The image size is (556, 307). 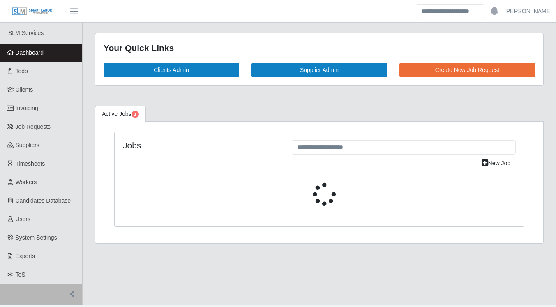 What do you see at coordinates (24, 90) in the screenshot?
I see `span: Clients` at bounding box center [24, 90].